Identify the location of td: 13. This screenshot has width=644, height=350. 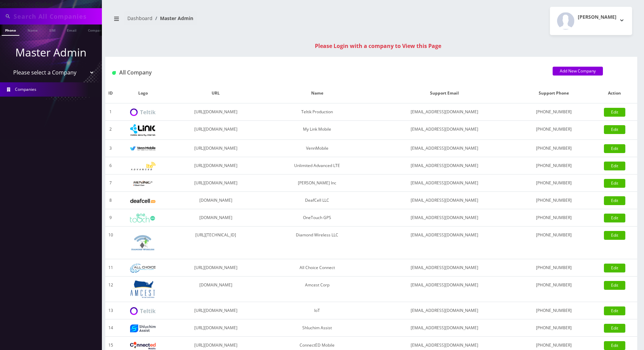
(110, 310).